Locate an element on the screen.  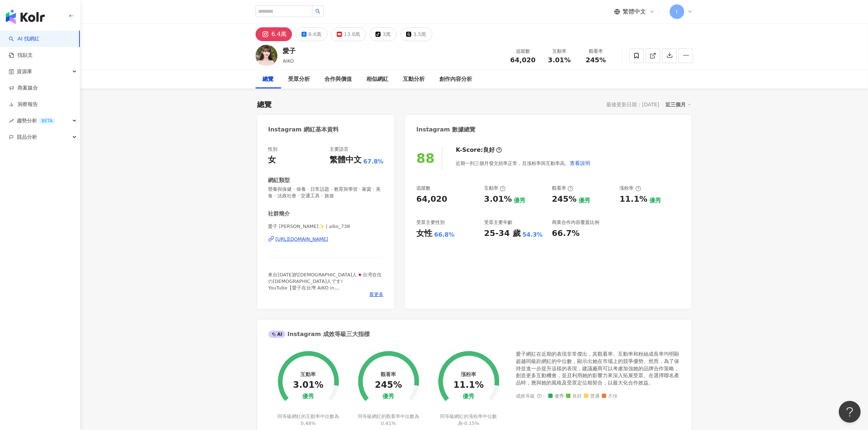
button: 3萬 is located at coordinates (384, 34).